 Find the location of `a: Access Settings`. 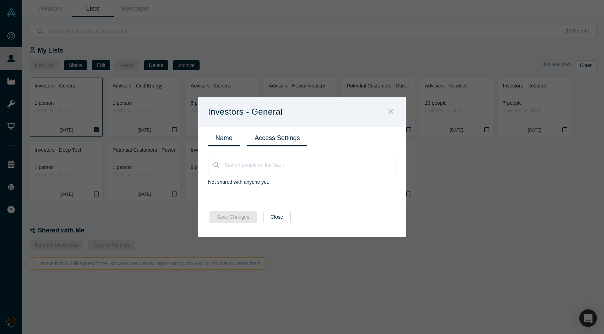

a: Access Settings is located at coordinates (277, 138).